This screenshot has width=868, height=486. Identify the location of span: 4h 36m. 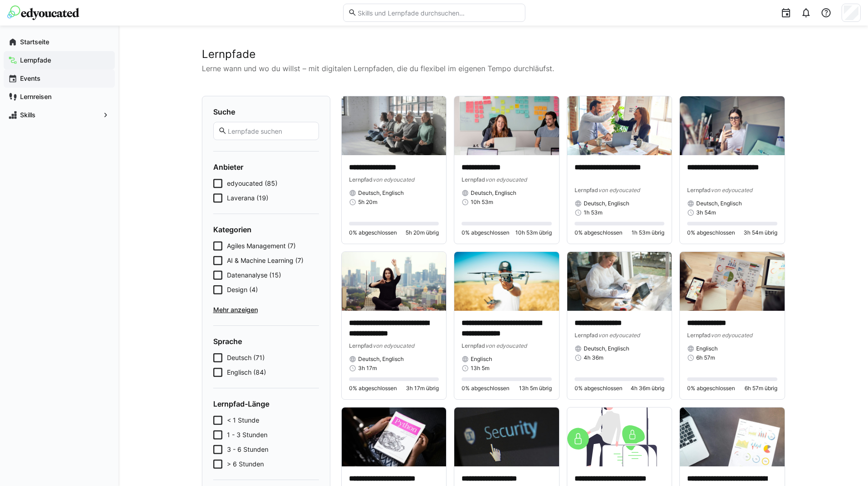
(593, 357).